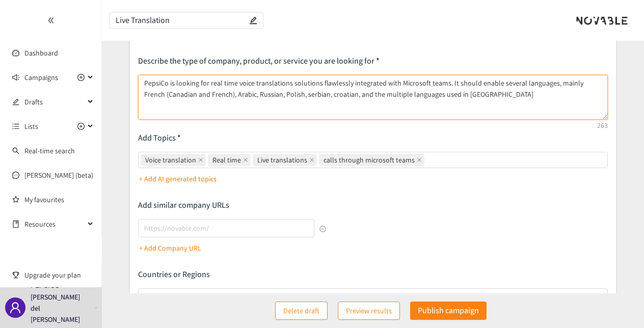  I want to click on span: book, so click(16, 224).